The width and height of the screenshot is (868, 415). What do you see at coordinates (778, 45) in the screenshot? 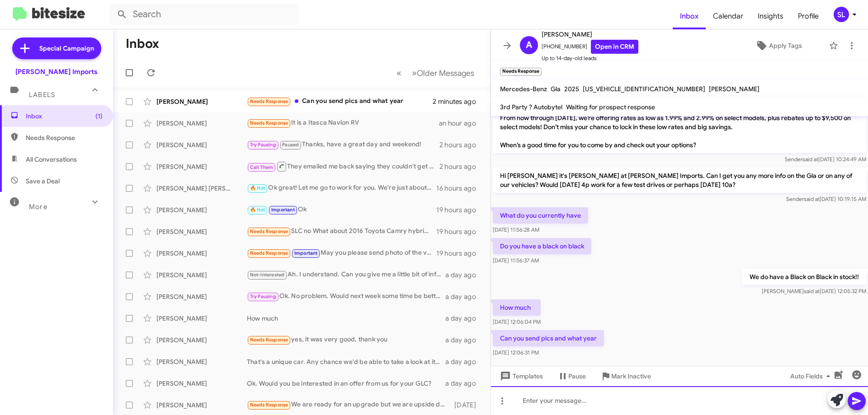
I see `button: Apply Tags` at bounding box center [778, 45].